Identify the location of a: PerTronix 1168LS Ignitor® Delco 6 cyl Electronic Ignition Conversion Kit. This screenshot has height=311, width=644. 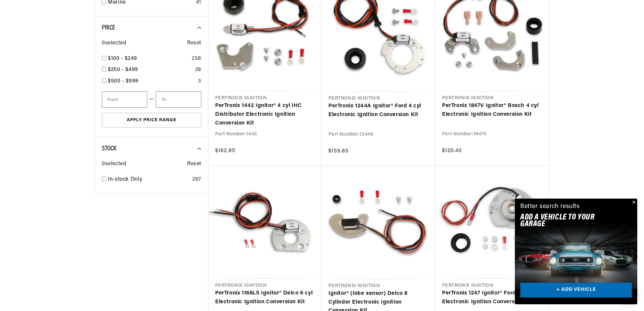
(265, 298).